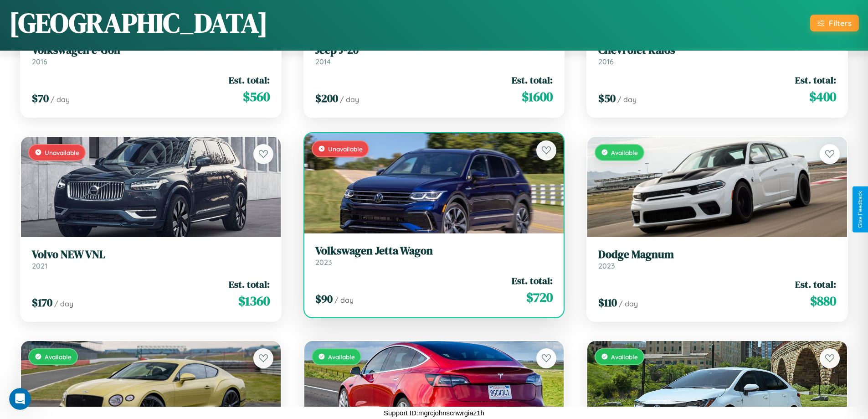 The height and width of the screenshot is (419, 868). What do you see at coordinates (434, 256) in the screenshot?
I see `a: Volkswagen Jetta Wagon2023` at bounding box center [434, 256].